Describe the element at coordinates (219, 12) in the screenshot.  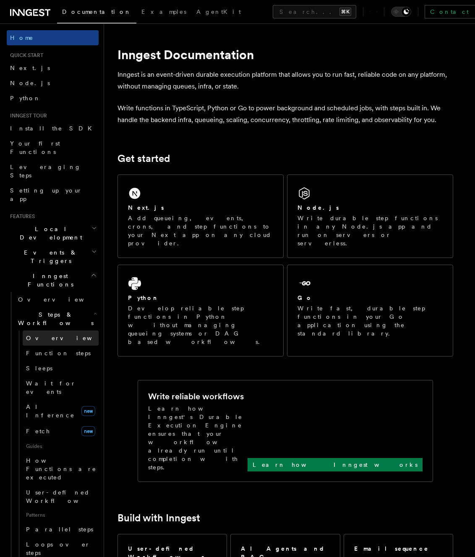
I see `span: AgentKit` at that location.